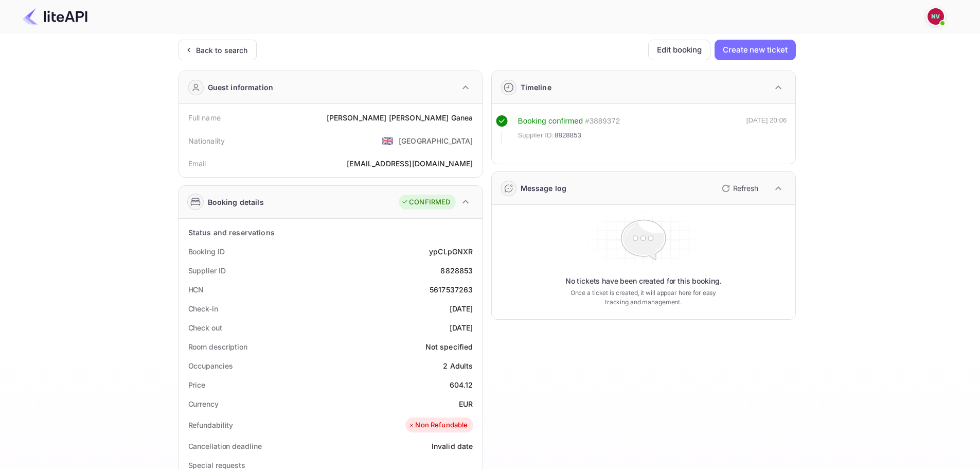 The image size is (980, 469). What do you see at coordinates (55, 17) in the screenshot?
I see `img: LiteAPI Logo` at bounding box center [55, 17].